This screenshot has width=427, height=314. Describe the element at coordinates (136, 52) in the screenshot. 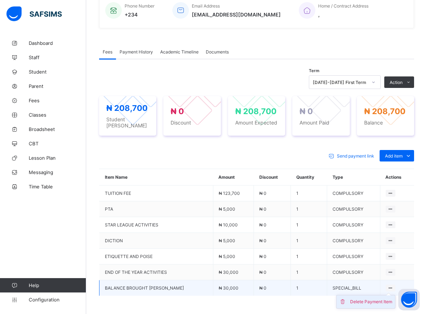

I see `span: Payment History` at that location.